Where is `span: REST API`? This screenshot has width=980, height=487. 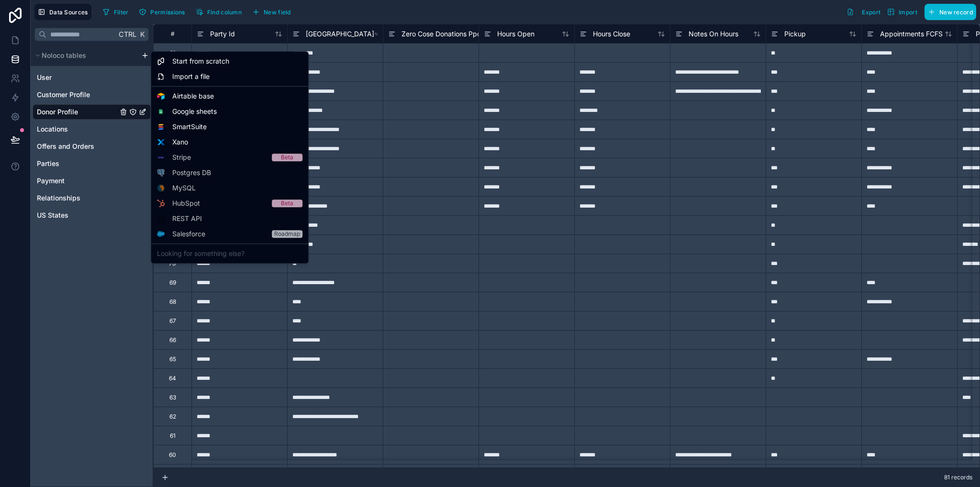
span: REST API is located at coordinates (187, 219).